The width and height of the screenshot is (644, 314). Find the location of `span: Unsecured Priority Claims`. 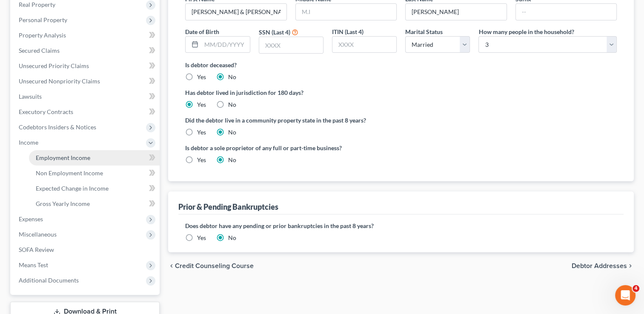

span: Unsecured Priority Claims is located at coordinates (53, 65).